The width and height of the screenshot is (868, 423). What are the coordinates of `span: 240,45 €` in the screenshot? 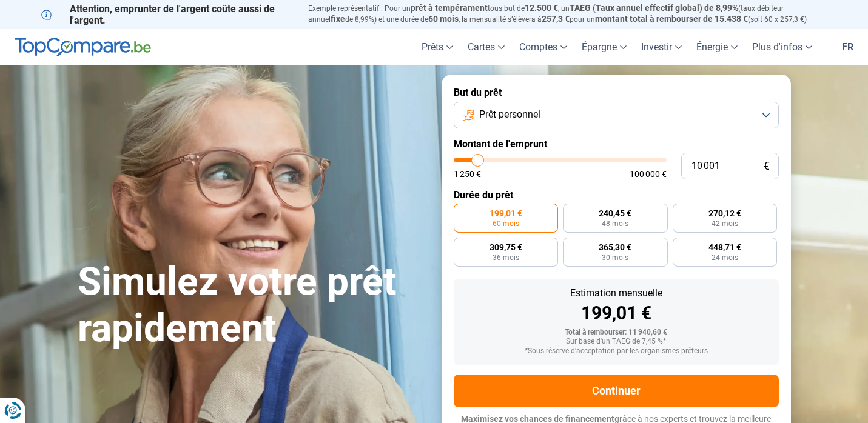 It's located at (615, 213).